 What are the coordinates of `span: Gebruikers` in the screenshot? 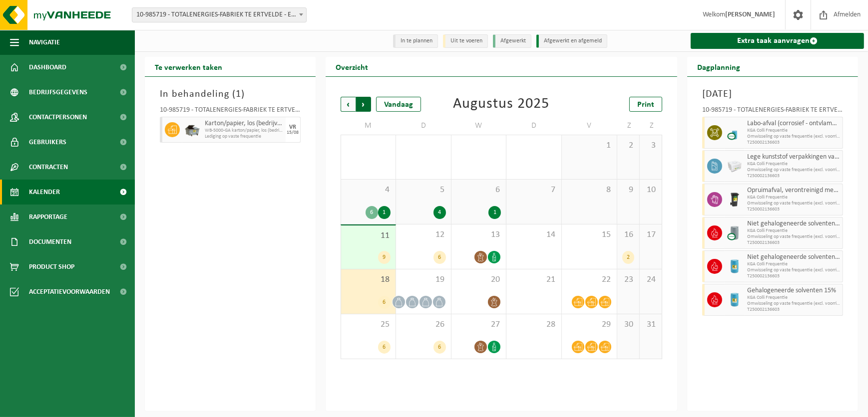 It's located at (47, 142).